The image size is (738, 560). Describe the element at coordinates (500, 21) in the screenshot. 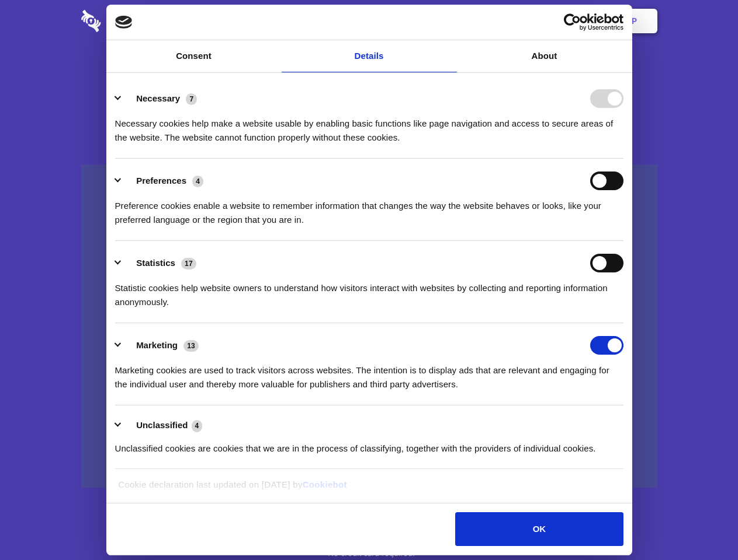

I see `a: Contact` at that location.